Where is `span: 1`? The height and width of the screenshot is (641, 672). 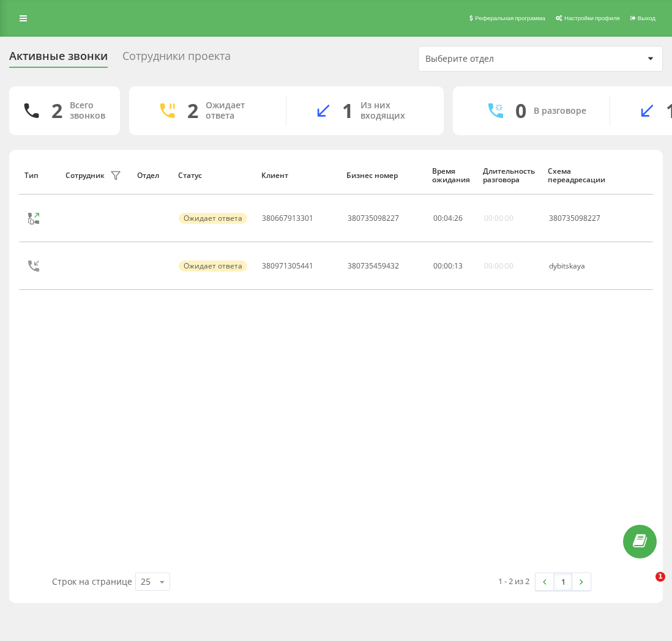 span: 1 is located at coordinates (660, 577).